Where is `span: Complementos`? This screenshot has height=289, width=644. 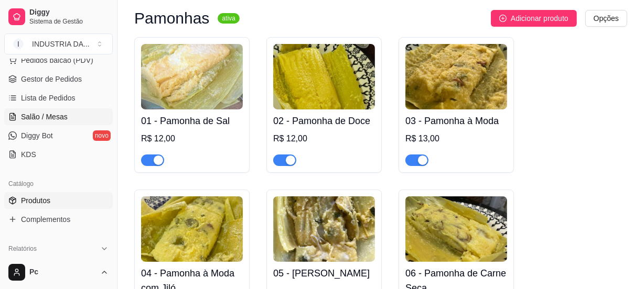
span: Complementos is located at coordinates (46, 219).